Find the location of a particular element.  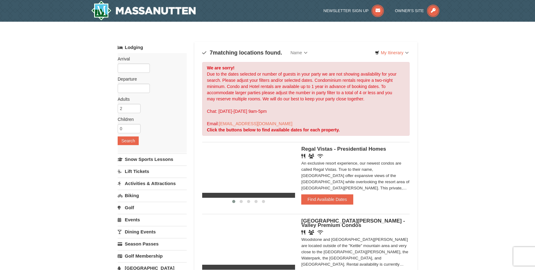

a: Name is located at coordinates (299, 53).